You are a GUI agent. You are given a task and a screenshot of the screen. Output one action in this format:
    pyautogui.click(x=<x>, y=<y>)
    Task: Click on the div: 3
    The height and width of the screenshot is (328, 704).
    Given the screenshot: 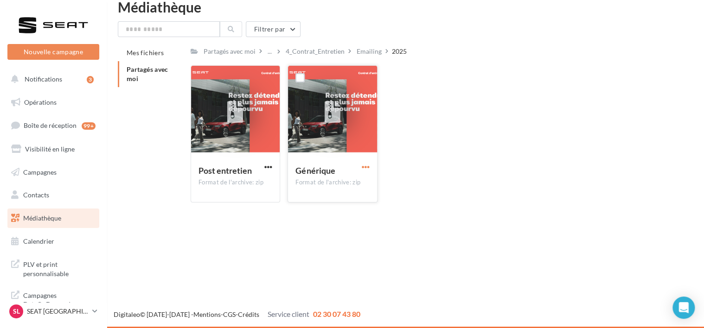 What is the action you would take?
    pyautogui.click(x=90, y=80)
    